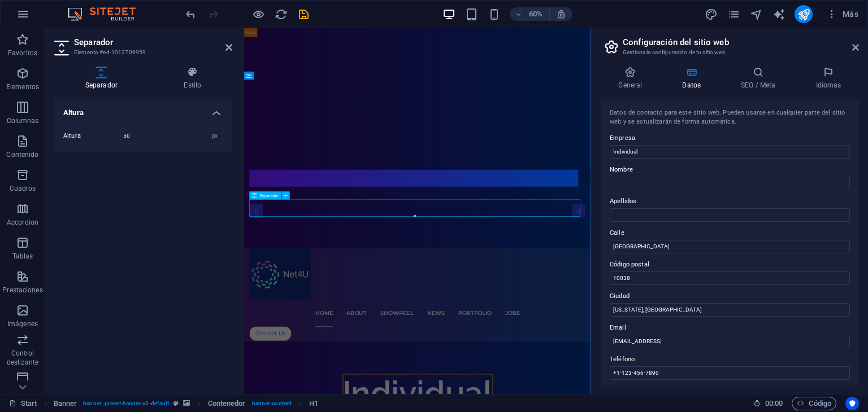 This screenshot has width=868, height=412. What do you see at coordinates (756, 14) in the screenshot?
I see `button: navigator` at bounding box center [756, 14].